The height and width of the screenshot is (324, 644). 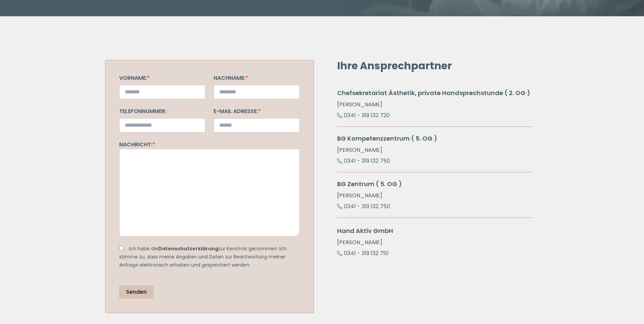 I want to click on h4: BG Zentrum ( 5. OG ), so click(x=435, y=184).